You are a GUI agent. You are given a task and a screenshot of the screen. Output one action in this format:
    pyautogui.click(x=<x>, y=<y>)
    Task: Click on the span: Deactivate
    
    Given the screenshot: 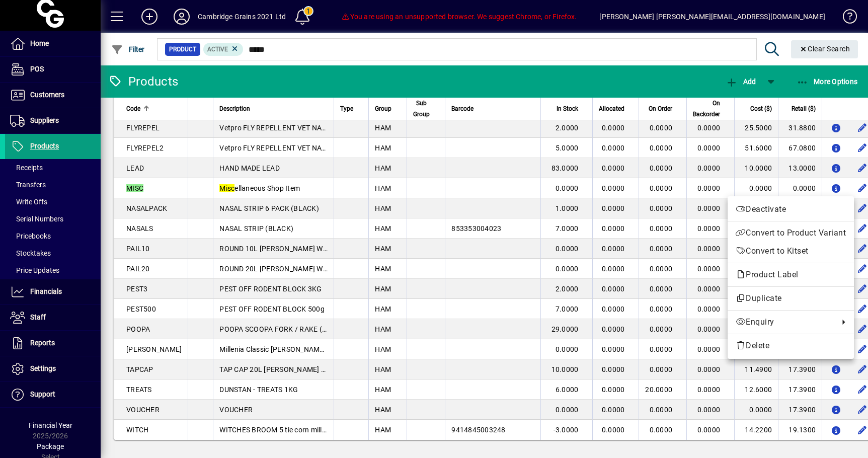 What is the action you would take?
    pyautogui.click(x=790, y=210)
    